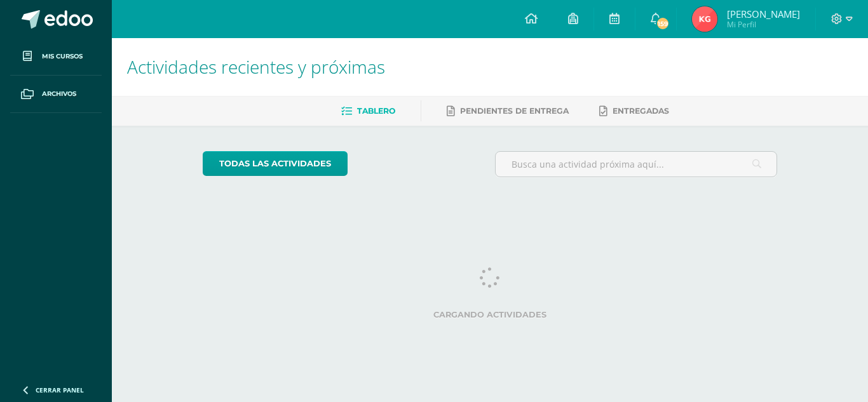 The image size is (868, 402). Describe the element at coordinates (275, 163) in the screenshot. I see `a: todas las Actividades` at that location.